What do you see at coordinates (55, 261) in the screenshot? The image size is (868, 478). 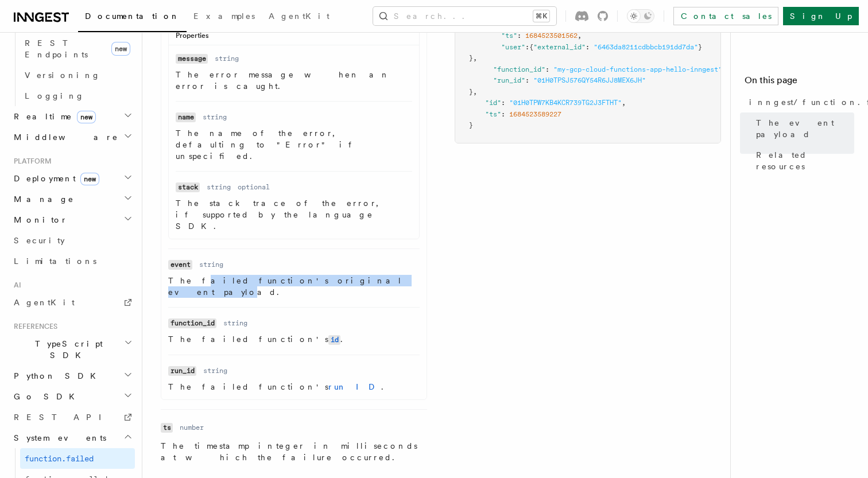 I see `span: Limitations` at bounding box center [55, 261].